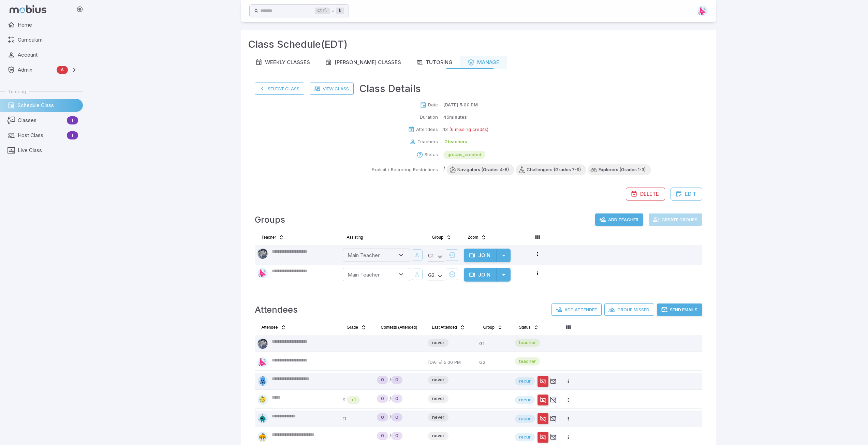 This screenshot has height=445, width=868. Describe the element at coordinates (322, 11) in the screenshot. I see `kbd: Ctrl` at that location.